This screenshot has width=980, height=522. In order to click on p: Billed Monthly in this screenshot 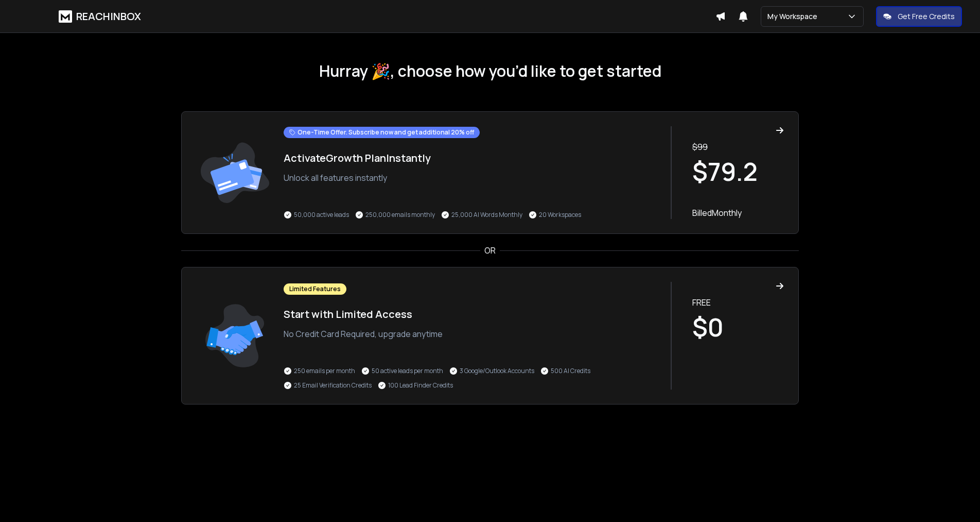, I will do `click(739, 213)`.